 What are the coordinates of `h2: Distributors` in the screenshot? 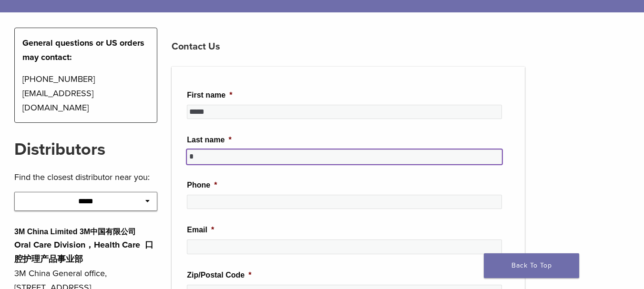 It's located at (86, 150).